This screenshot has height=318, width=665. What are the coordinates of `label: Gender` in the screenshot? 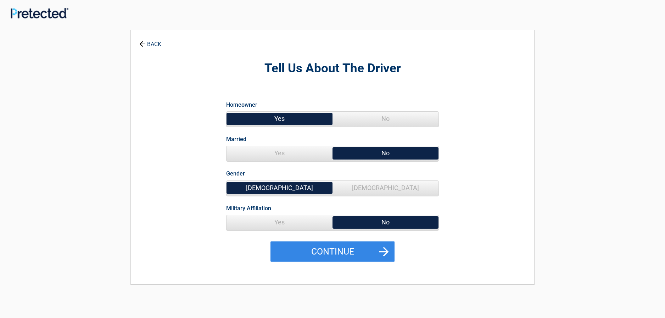 It's located at (236, 173).